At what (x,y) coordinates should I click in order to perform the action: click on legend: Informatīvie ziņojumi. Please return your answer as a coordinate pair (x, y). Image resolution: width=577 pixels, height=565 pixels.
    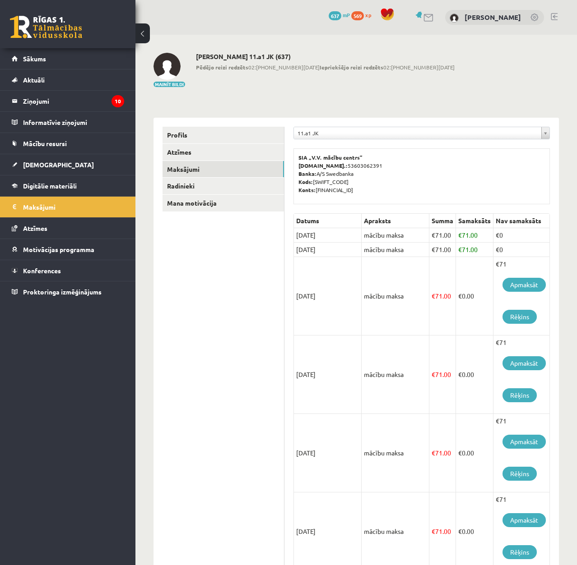
    Looking at the image, I should click on (74, 122).